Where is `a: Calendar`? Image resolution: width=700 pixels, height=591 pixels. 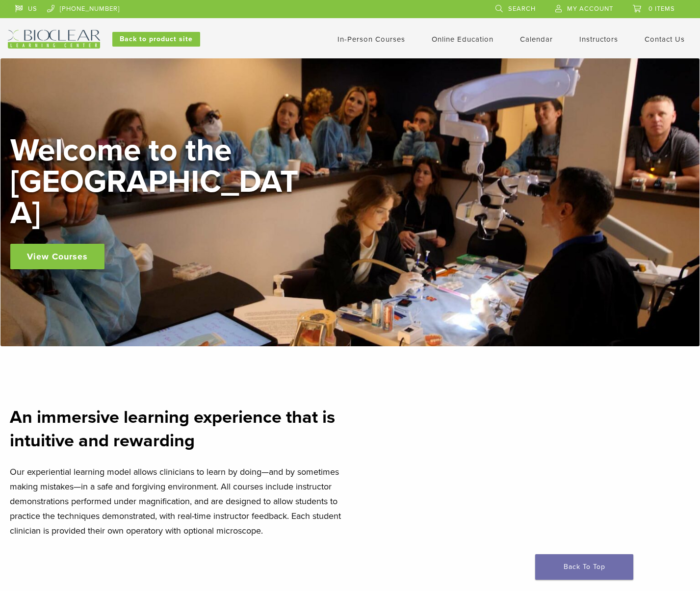 a: Calendar is located at coordinates (536, 39).